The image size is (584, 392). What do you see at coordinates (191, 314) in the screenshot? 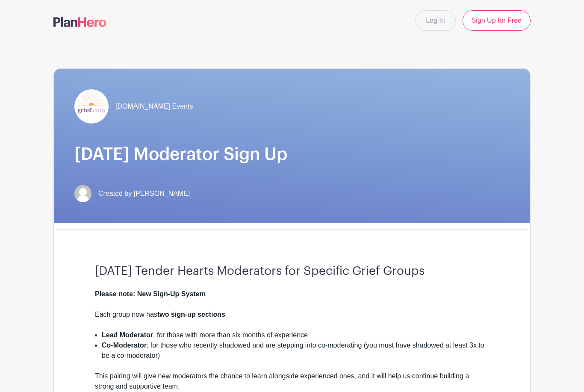
I see `strong: two sign-up sections` at bounding box center [191, 314].